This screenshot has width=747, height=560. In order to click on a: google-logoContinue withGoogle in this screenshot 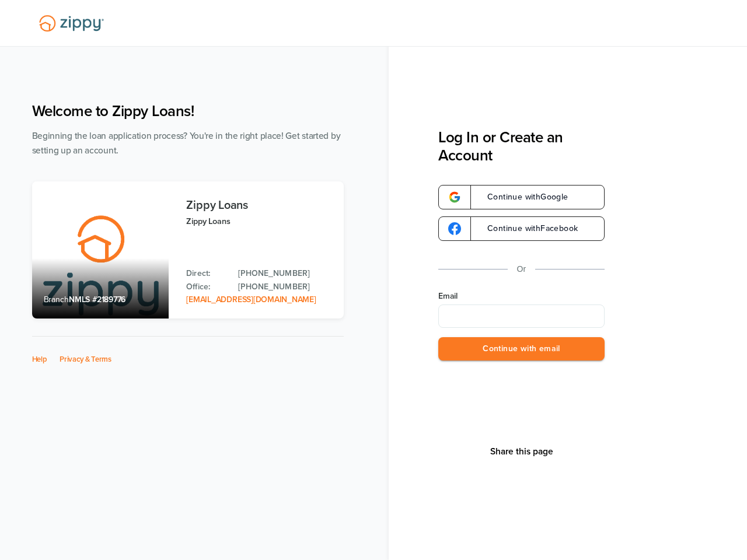, I will do `click(522, 197)`.